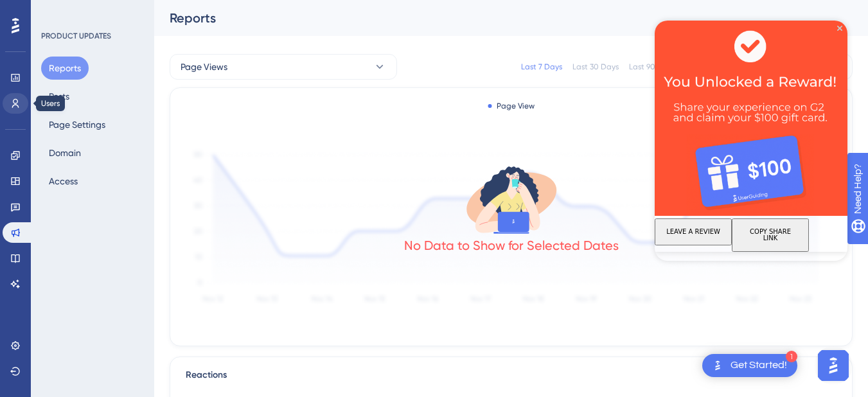 This screenshot has height=397, width=868. I want to click on div: Last 30 Days, so click(596, 67).